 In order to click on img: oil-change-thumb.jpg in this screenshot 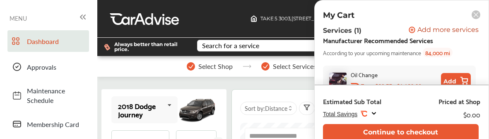, I will do `click(338, 81)`.